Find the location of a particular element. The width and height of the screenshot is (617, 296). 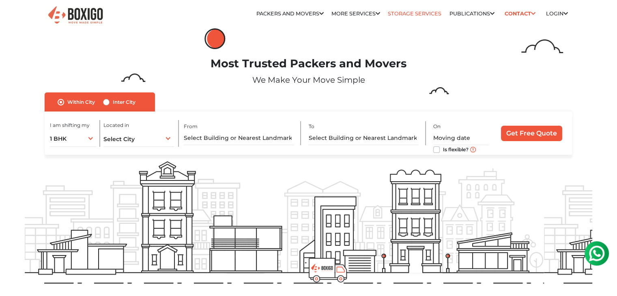

label: Is flexible? is located at coordinates (455, 149).